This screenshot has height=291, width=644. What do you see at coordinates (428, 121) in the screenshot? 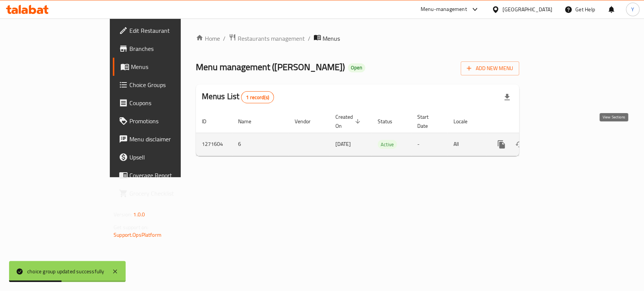
I see `span: Start Date` at bounding box center [428, 121].